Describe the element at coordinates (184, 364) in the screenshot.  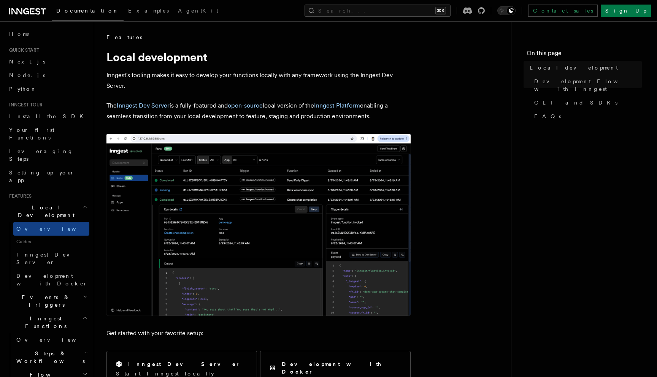
I see `h2: Inngest Dev Server` at that location.